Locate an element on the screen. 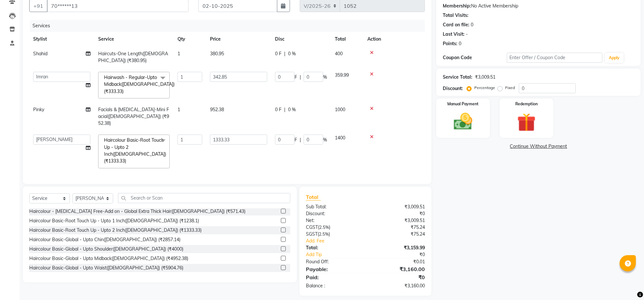  div: Round Off: is located at coordinates (333, 261).